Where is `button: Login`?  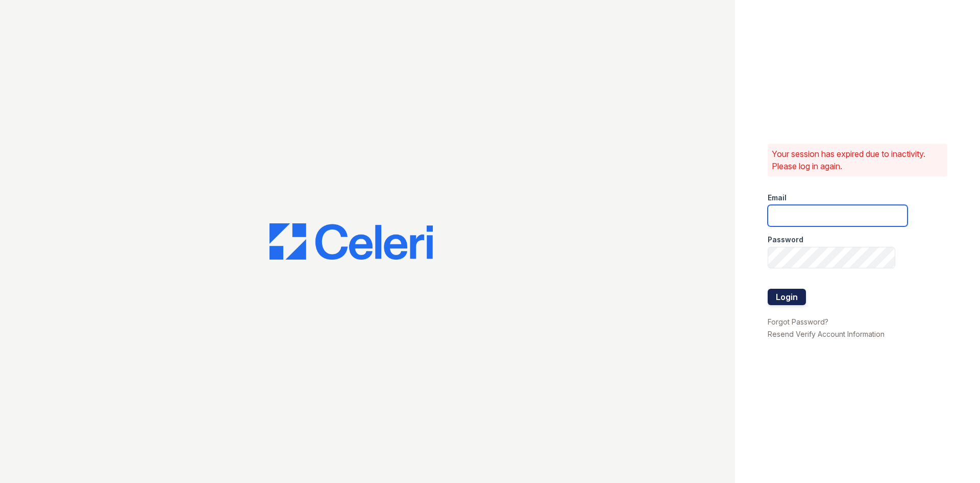 button: Login is located at coordinates (787, 297).